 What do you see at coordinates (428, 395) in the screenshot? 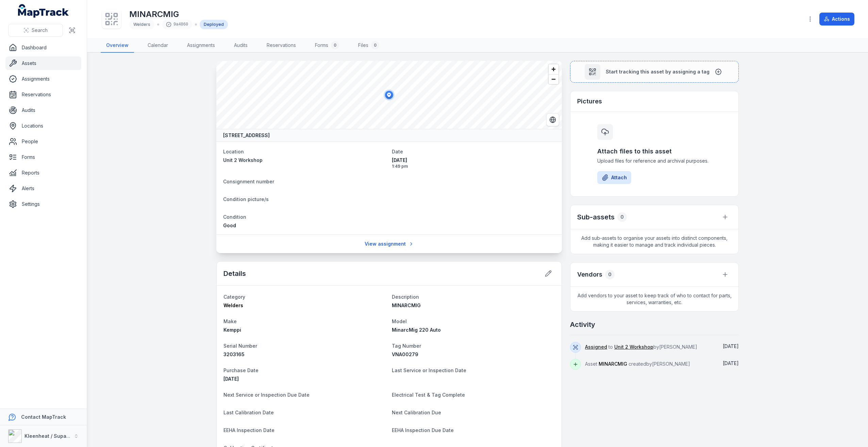
I see `span: Electrical Test & Tag Complete` at bounding box center [428, 395].